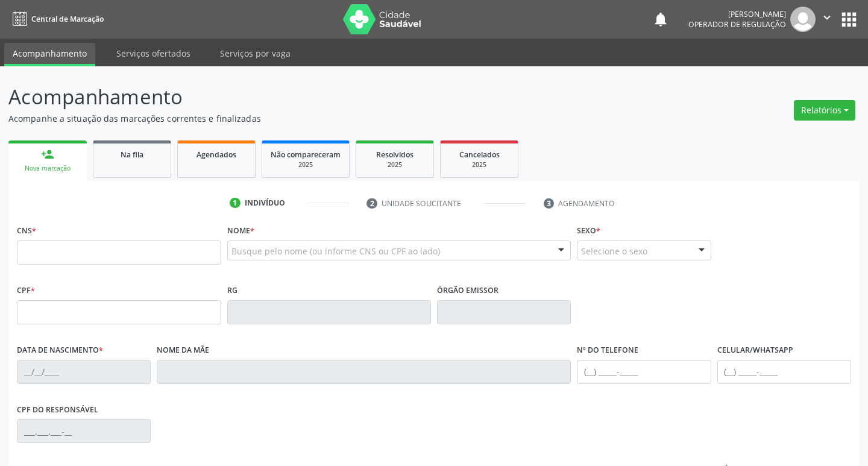 Image resolution: width=868 pixels, height=466 pixels. I want to click on label: RG, so click(232, 291).